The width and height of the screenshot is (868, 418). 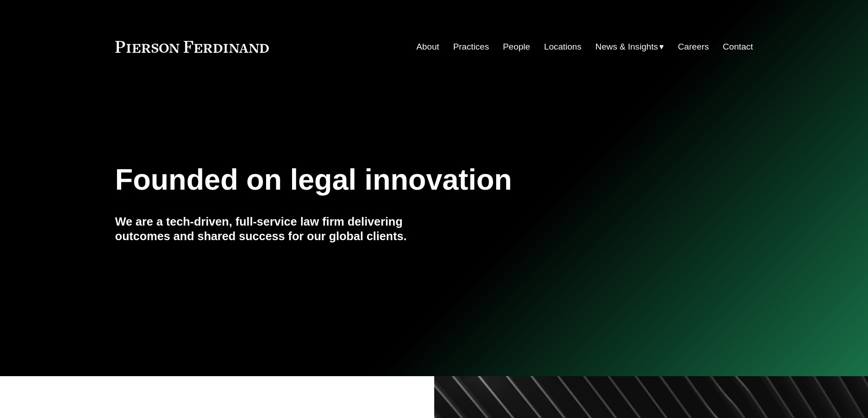 What do you see at coordinates (626, 47) in the screenshot?
I see `span: News & Insights` at bounding box center [626, 47].